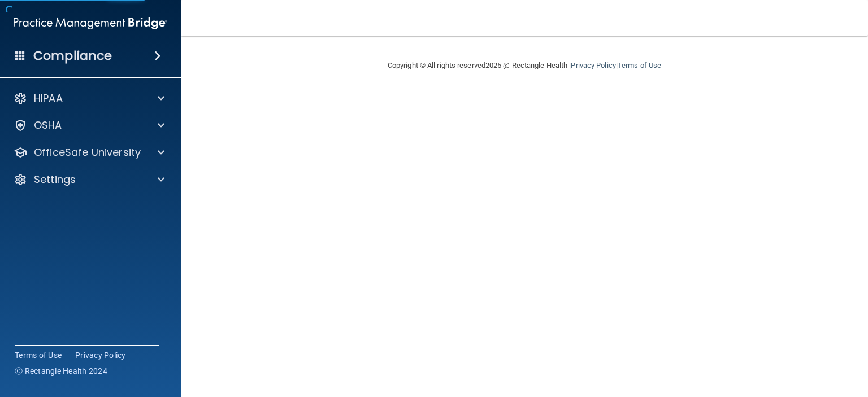  What do you see at coordinates (91, 24) in the screenshot?
I see `img: PMB logo` at bounding box center [91, 24].